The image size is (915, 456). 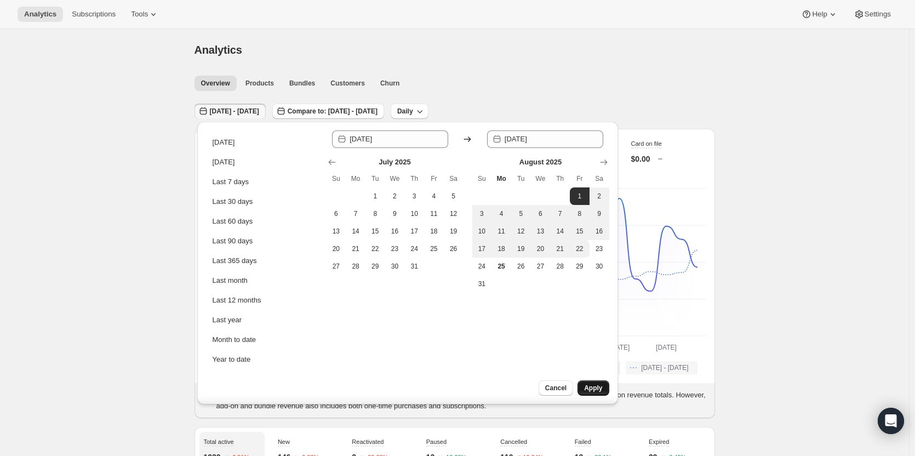 What do you see at coordinates (501, 231) in the screenshot?
I see `span: 11` at bounding box center [501, 231].